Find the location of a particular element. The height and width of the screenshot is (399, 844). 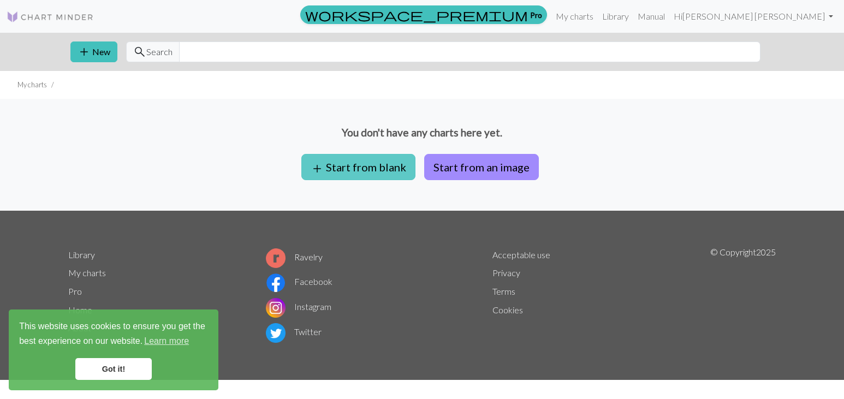

img: Ravelry logo is located at coordinates (276, 258).